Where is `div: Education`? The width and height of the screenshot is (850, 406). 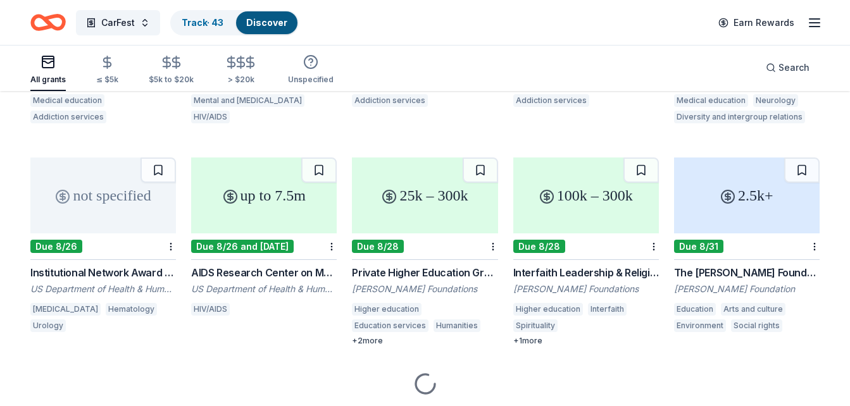
div: Education is located at coordinates (695, 310).